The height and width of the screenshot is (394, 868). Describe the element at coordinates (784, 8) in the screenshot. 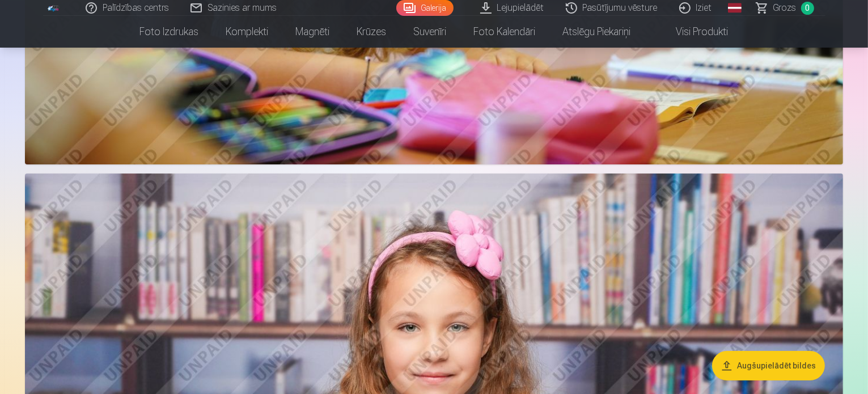

I see `span: Grozs` at that location.